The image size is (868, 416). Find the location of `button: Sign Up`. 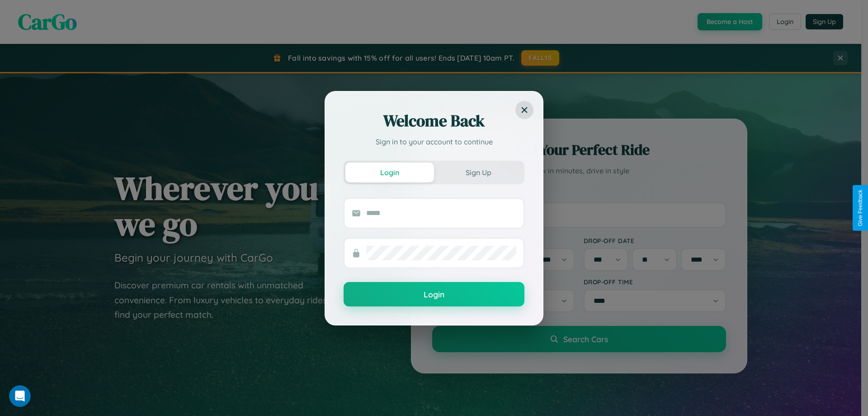

button: Sign Up is located at coordinates (479, 172).